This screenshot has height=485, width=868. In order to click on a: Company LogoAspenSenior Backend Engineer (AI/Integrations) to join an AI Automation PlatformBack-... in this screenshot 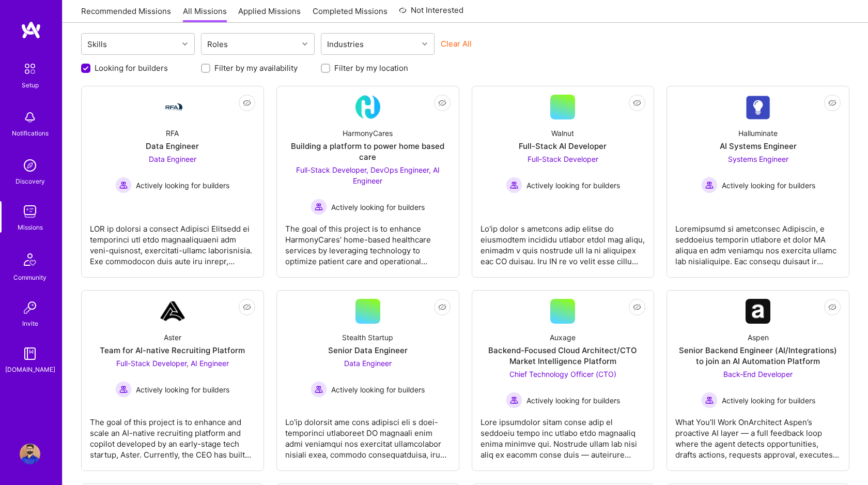, I will do `click(758, 381)`.